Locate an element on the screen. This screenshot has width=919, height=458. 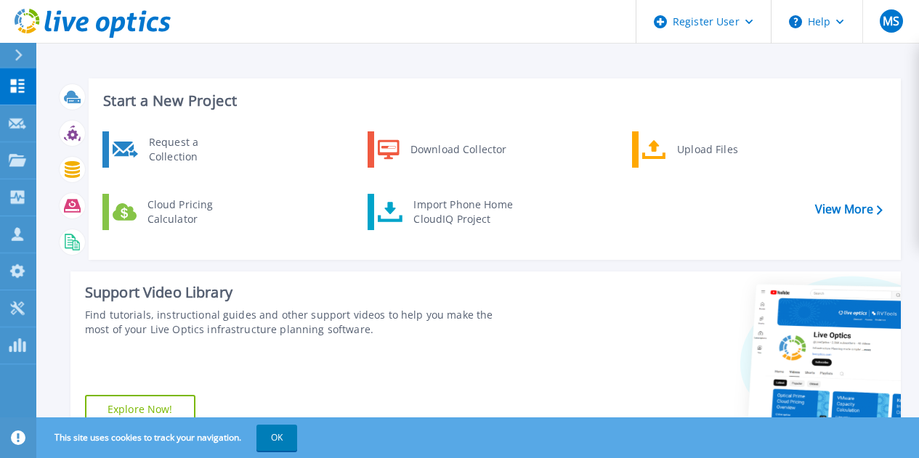
button: OK is located at coordinates (277, 438).